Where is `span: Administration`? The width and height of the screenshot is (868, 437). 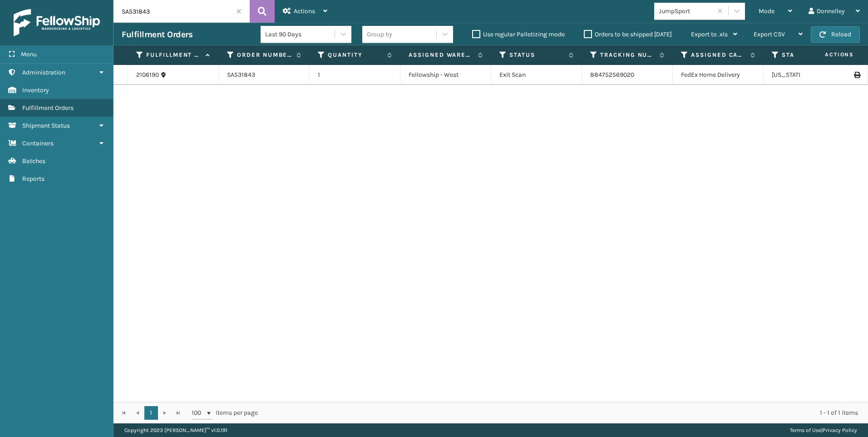
span: Administration is located at coordinates (44, 72).